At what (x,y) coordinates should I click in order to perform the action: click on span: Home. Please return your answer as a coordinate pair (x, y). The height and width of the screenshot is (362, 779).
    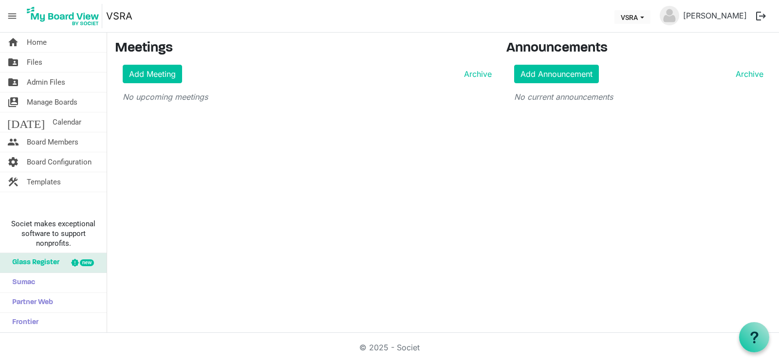
    Looking at the image, I should click on (37, 42).